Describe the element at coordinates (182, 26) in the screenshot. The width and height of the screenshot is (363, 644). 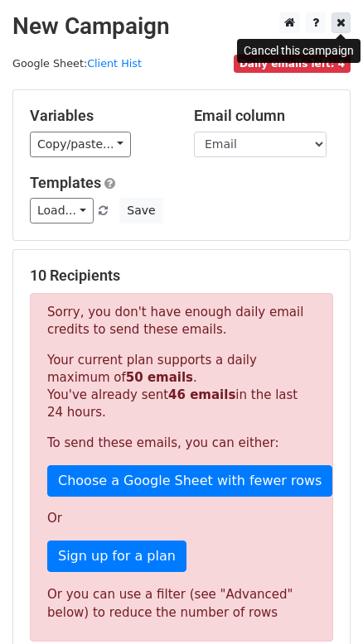
I see `h2: New Campaign` at that location.